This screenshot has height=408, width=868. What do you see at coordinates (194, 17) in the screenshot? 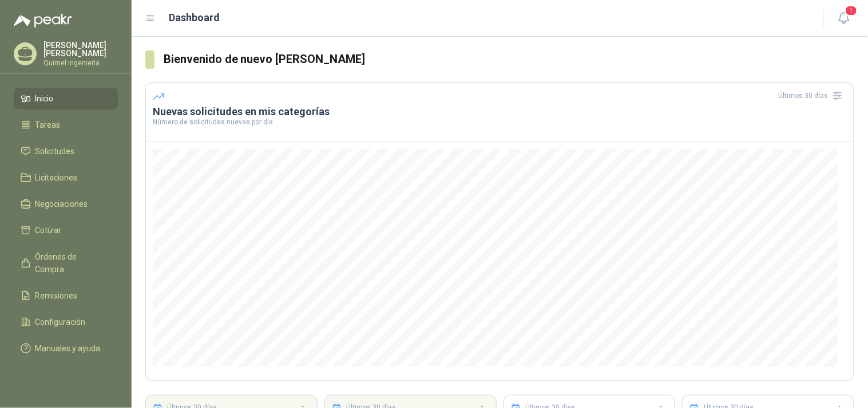
I see `h1: Dashboard` at bounding box center [194, 17].